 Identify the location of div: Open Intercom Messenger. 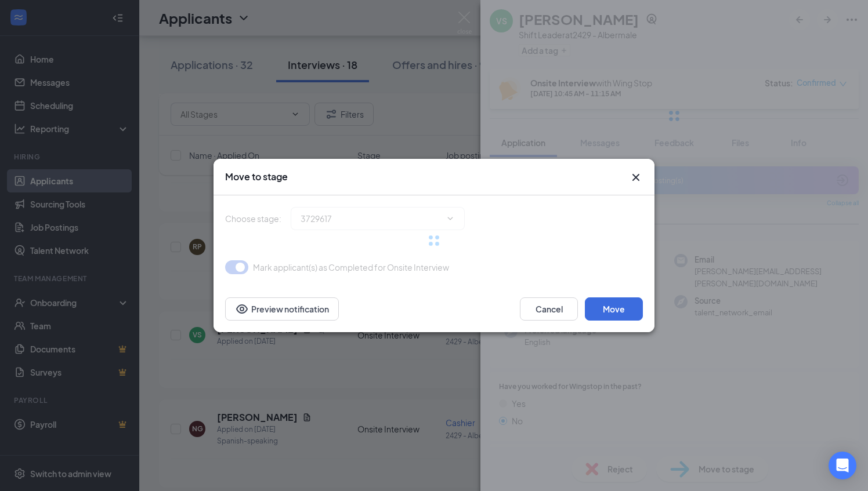
(842, 466).